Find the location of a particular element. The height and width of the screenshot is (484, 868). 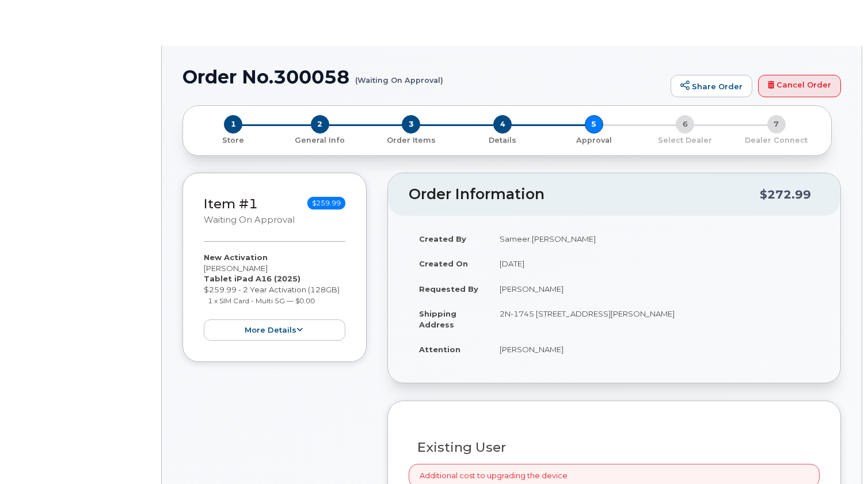

strong: Tablet iPad A16 (2025) is located at coordinates (252, 279).